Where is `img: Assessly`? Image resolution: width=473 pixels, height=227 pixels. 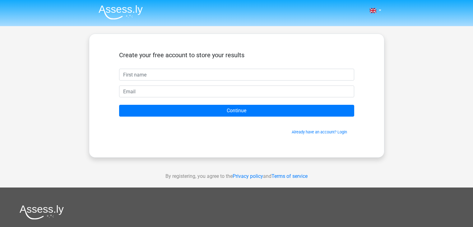
img: Assessly is located at coordinates (121, 12).